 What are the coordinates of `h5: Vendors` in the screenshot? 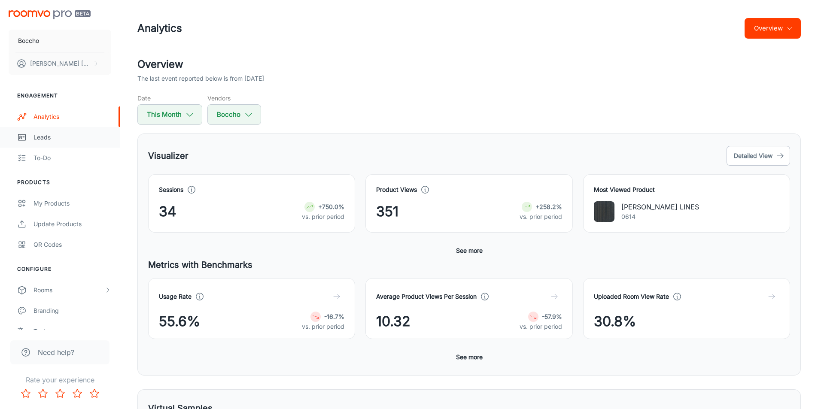 It's located at (234, 98).